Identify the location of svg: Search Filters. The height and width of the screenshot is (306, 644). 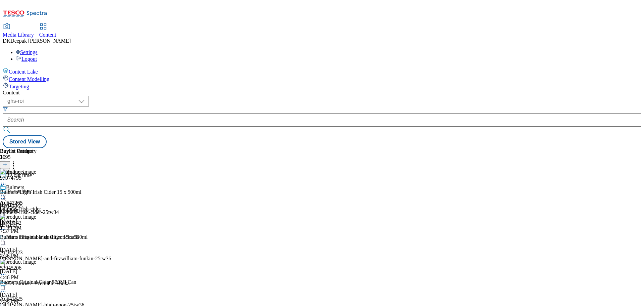
(5, 109).